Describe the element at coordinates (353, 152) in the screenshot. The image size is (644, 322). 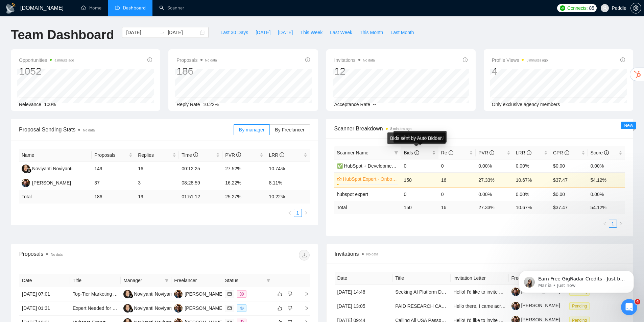
I see `span: Scanner Name` at that location.